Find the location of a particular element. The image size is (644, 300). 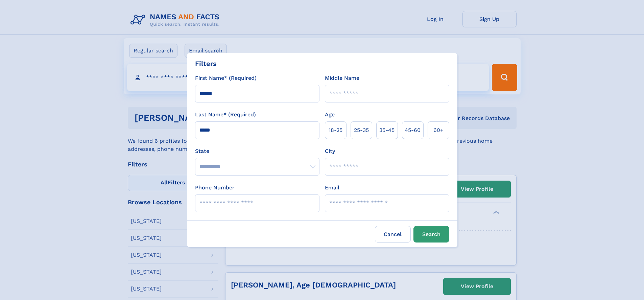

label: Email is located at coordinates (332, 188).